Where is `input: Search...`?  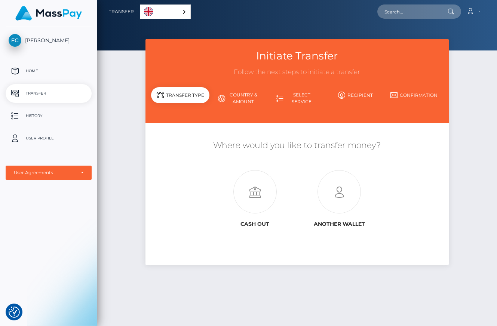
input: Search... is located at coordinates (413, 12).